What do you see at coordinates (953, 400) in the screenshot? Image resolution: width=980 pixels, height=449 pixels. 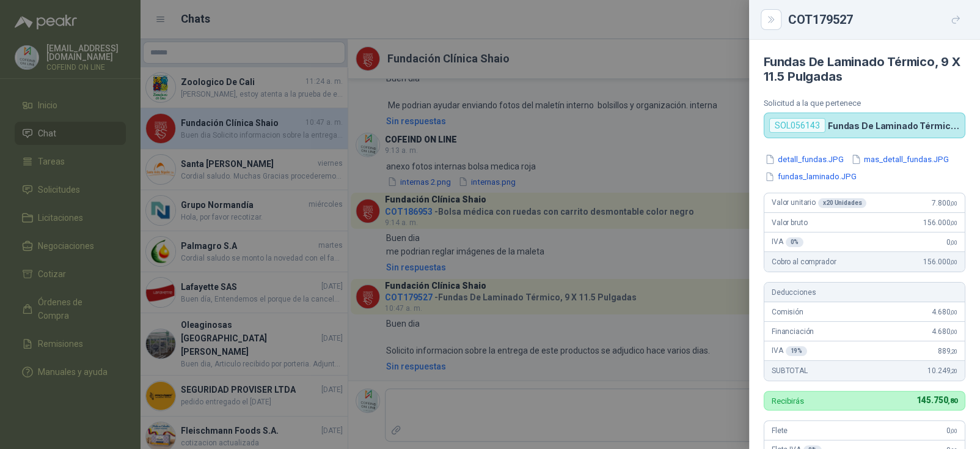 I see `span: ,80` at bounding box center [953, 400].